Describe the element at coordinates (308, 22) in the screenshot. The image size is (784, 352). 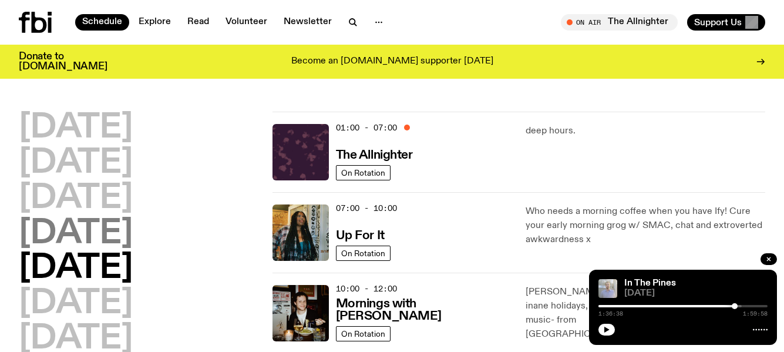
I see `a: Newsletter` at that location.